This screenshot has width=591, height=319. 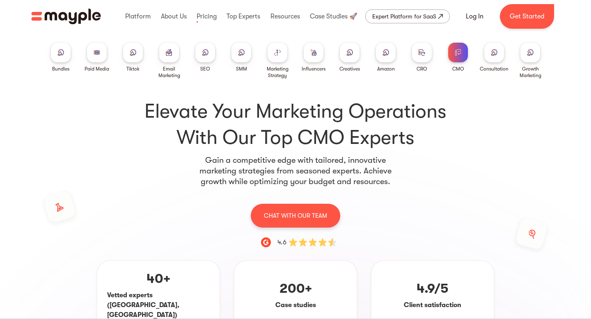 I want to click on div: Tiktok, so click(x=133, y=69).